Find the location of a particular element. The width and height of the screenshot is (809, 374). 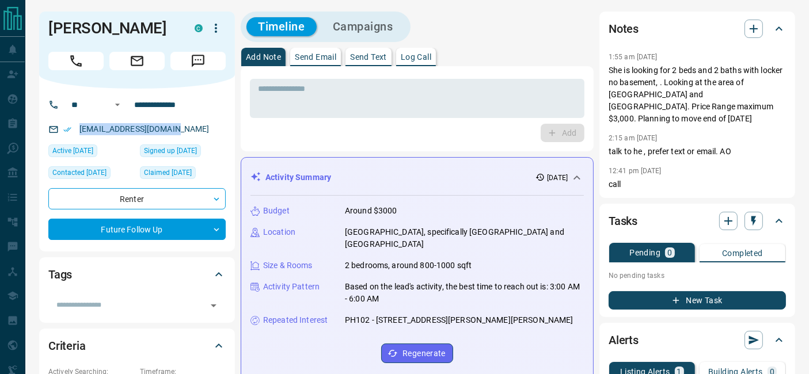

button: Campaigns is located at coordinates (363, 26).